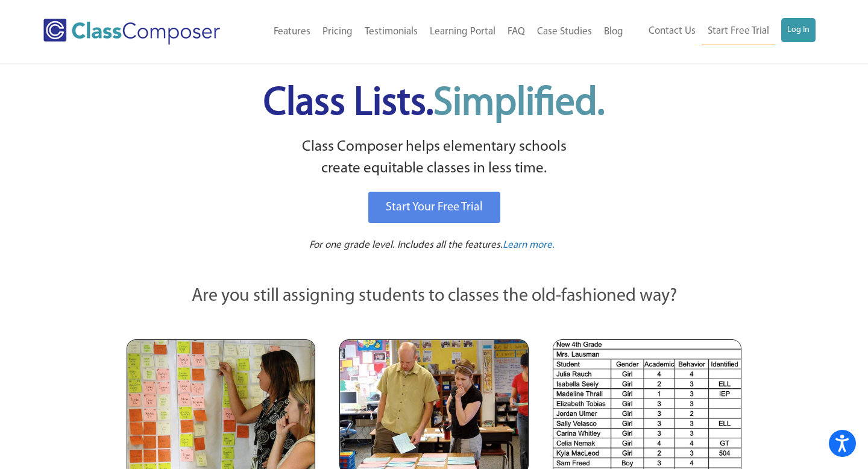 This screenshot has width=868, height=469. Describe the element at coordinates (798, 30) in the screenshot. I see `a: Log In` at that location.